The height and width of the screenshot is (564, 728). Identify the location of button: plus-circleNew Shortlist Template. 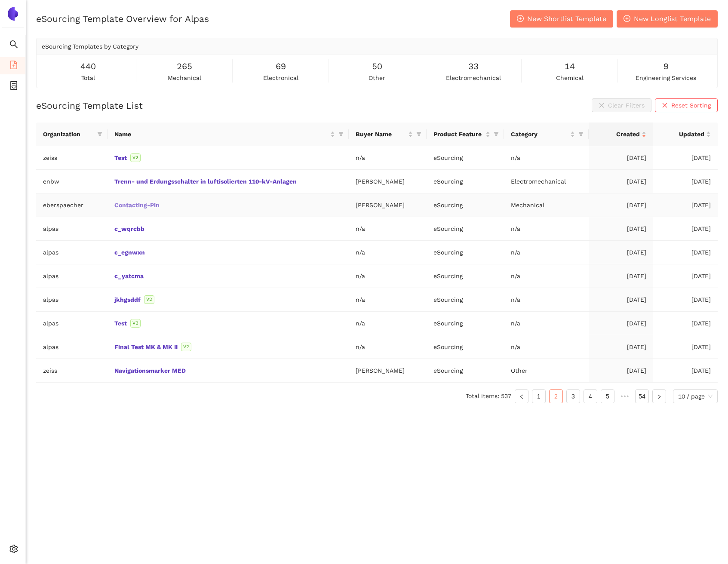
(562, 19).